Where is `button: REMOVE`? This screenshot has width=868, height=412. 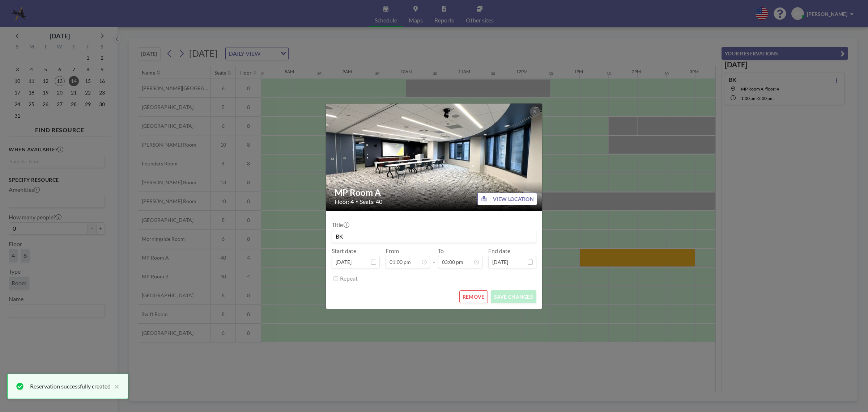 button: REMOVE is located at coordinates (474, 297).